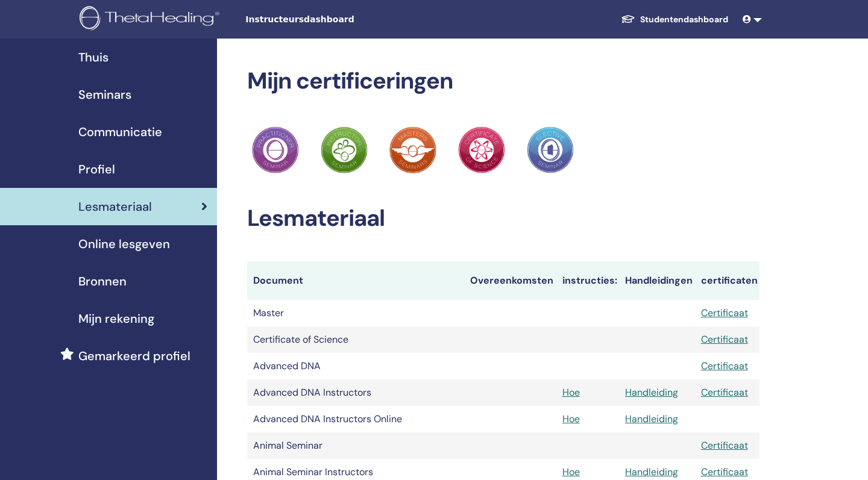 The width and height of the screenshot is (868, 480). What do you see at coordinates (116, 319) in the screenshot?
I see `span: Mijn rekening` at bounding box center [116, 319].